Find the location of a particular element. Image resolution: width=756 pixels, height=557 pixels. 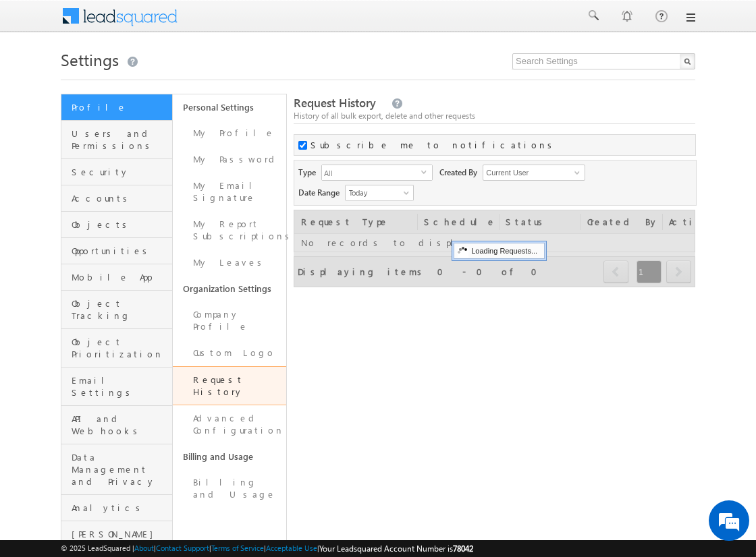

a: My Email Signature is located at coordinates (229, 192).